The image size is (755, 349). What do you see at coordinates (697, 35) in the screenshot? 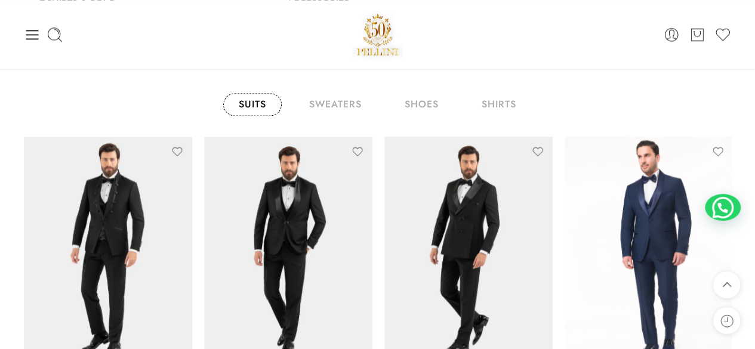
I see `a: Cart` at bounding box center [697, 35].